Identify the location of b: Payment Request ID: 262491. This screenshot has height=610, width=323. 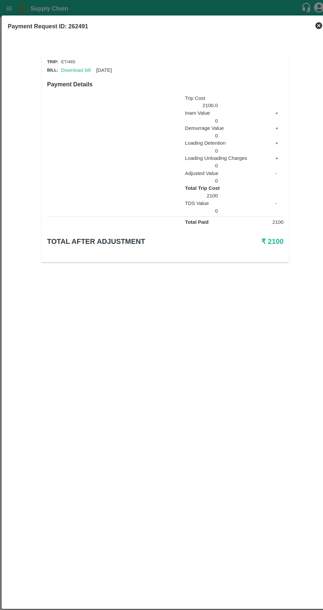
(47, 26).